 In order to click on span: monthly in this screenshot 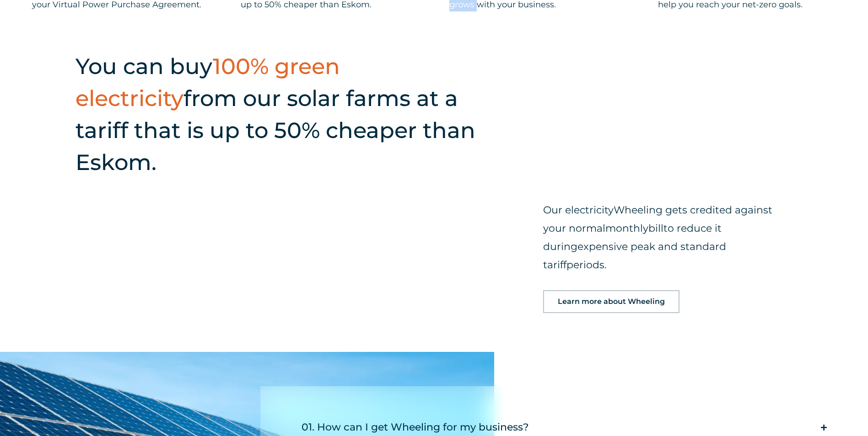, I will do `click(627, 229)`.